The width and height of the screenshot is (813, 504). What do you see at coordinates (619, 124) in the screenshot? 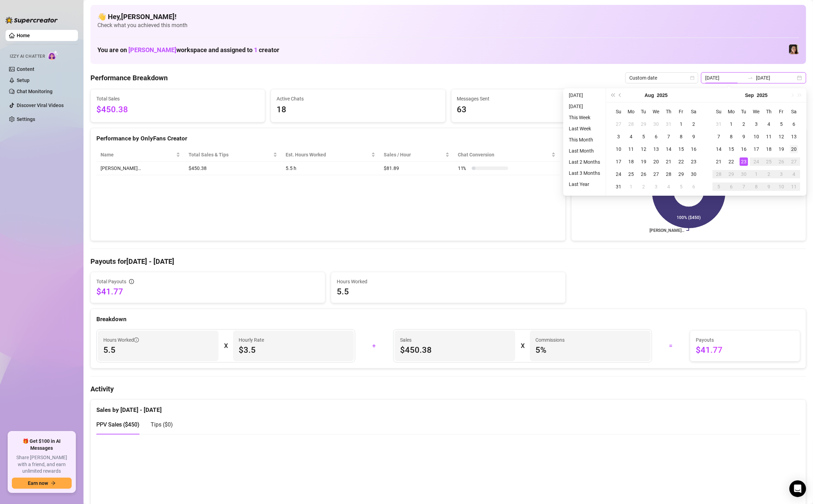
I see `div: 27` at bounding box center [619, 124].